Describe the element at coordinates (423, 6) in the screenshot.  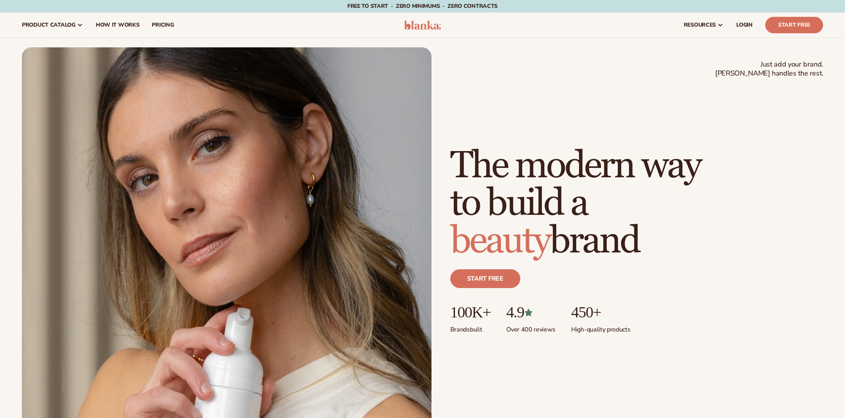
I see `span: Free to start · ZERO minimums · ZERO contracts` at that location.